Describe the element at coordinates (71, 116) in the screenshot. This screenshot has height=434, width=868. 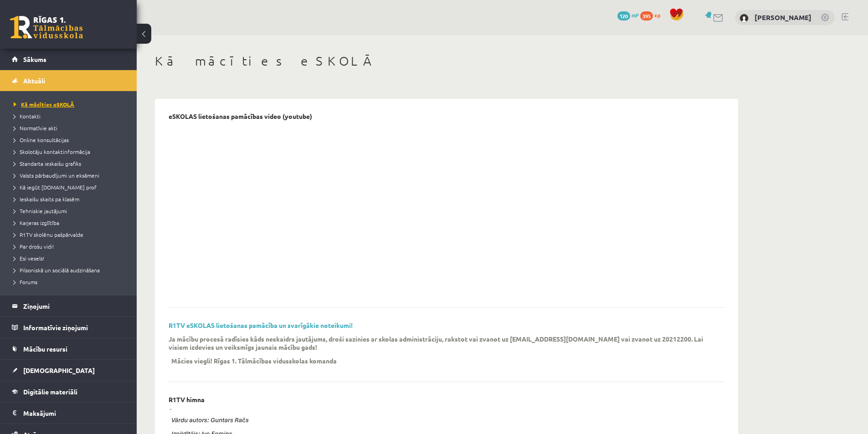
I see `a: Kontakti` at that location.